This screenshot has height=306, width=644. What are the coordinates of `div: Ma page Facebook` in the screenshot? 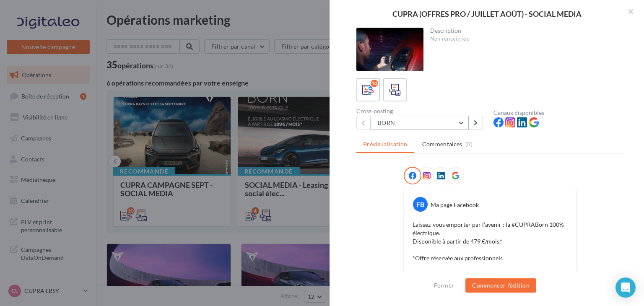 It's located at (454, 205).